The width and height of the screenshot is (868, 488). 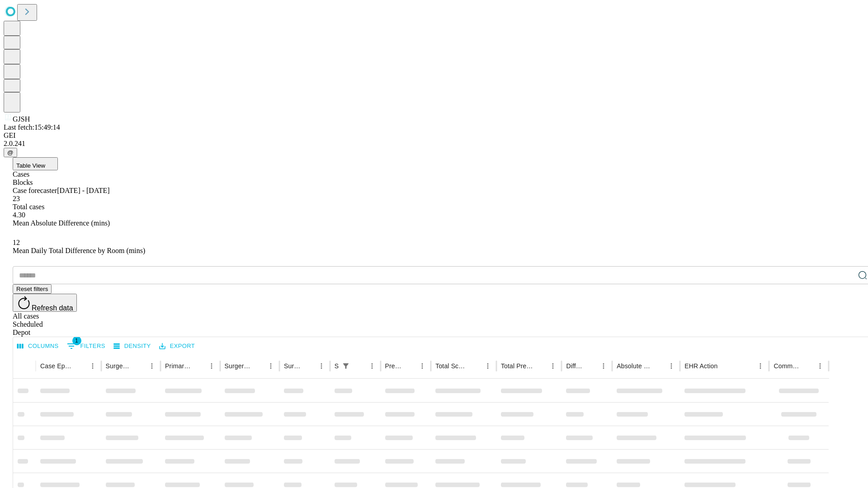 I want to click on div: Surgery Date, so click(x=293, y=366).